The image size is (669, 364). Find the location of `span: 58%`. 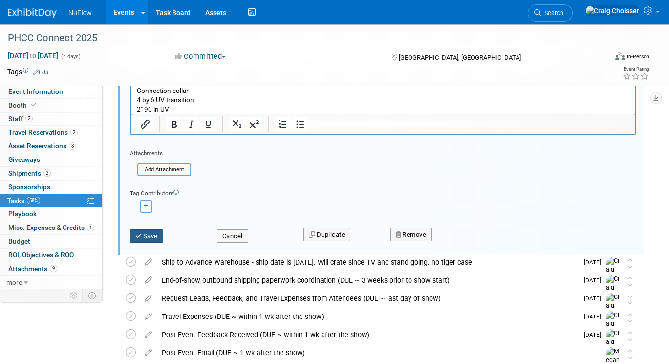

span: 58% is located at coordinates (33, 200).